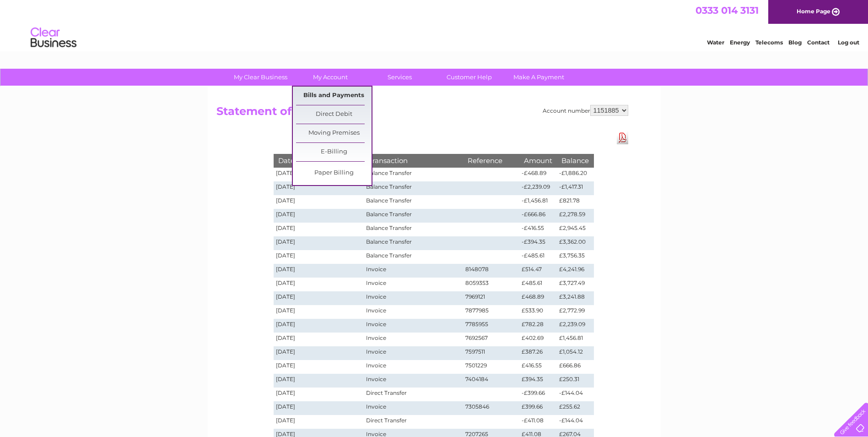 This screenshot has height=437, width=868. I want to click on td: £2,239.09, so click(575, 326).